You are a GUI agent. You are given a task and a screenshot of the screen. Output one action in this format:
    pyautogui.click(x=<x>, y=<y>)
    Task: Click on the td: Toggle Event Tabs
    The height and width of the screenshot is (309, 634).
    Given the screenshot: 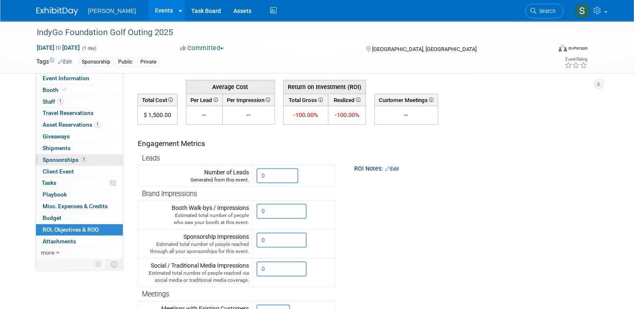 What is the action you would take?
    pyautogui.click(x=114, y=264)
    